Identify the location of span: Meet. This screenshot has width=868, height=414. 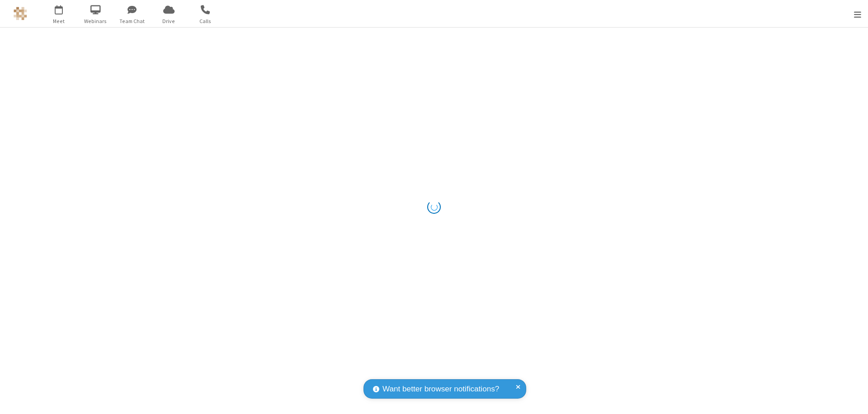
(59, 22).